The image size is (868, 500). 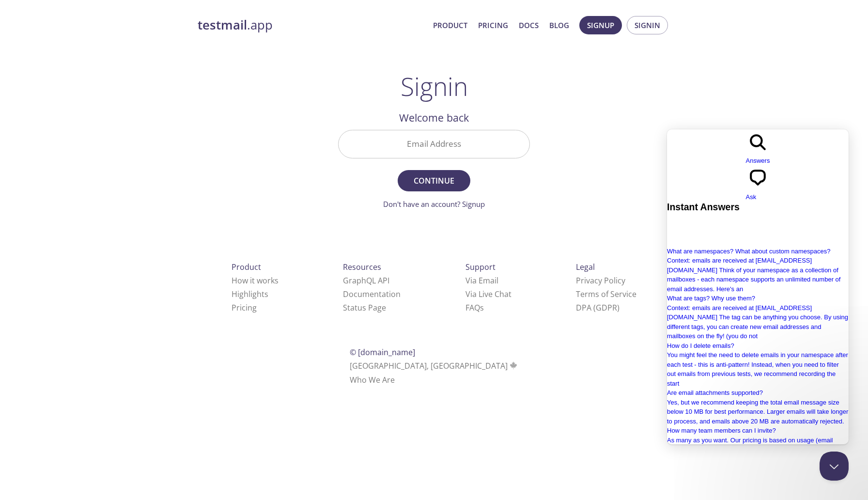 What do you see at coordinates (481, 267) in the screenshot?
I see `span: Support` at bounding box center [481, 267].